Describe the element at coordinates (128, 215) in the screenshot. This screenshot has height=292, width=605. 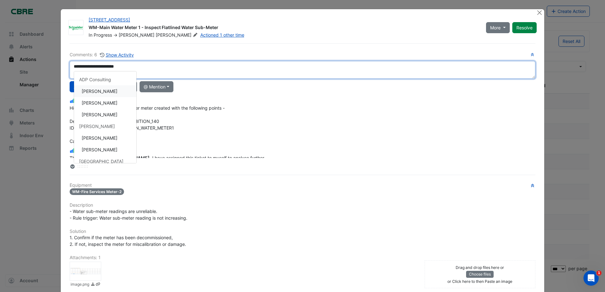
I see `span: - Water sub-meter readings are unreliable. - Rule trigger: Water sub-meter reading is not increas...` at that location.